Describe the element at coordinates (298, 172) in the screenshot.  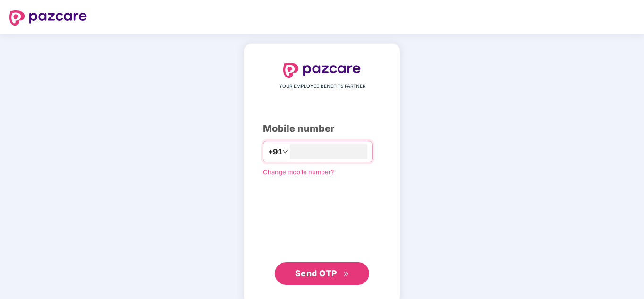
I see `a: Change mobile number?` at that location.